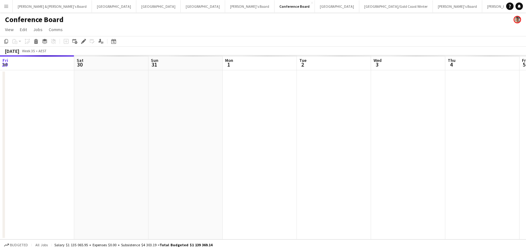 This screenshot has width=526, height=250. What do you see at coordinates (378, 60) in the screenshot?
I see `span: Wed` at bounding box center [378, 60].